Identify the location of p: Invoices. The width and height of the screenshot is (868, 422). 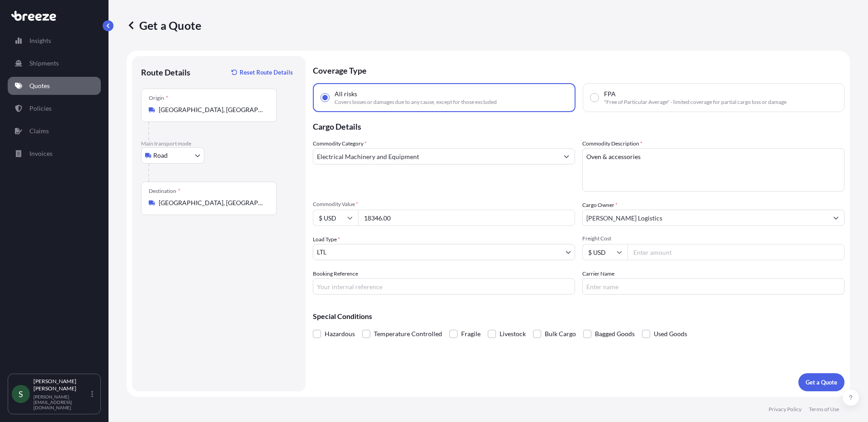
(41, 154).